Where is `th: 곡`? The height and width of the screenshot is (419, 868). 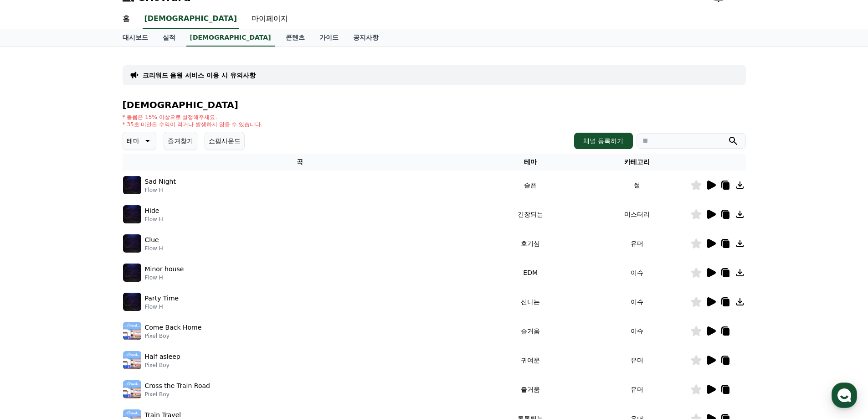 th: 곡 is located at coordinates (300, 162).